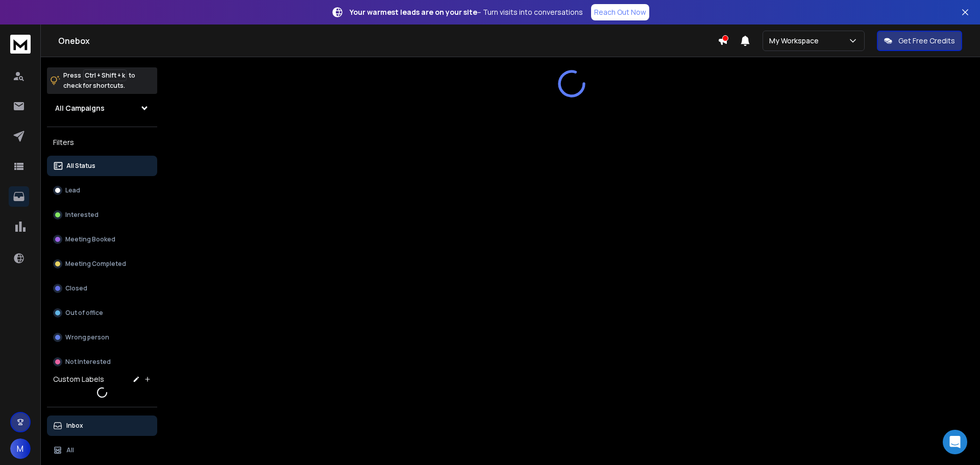 The height and width of the screenshot is (465, 980). I want to click on p: Press to check for shortcuts., so click(99, 81).